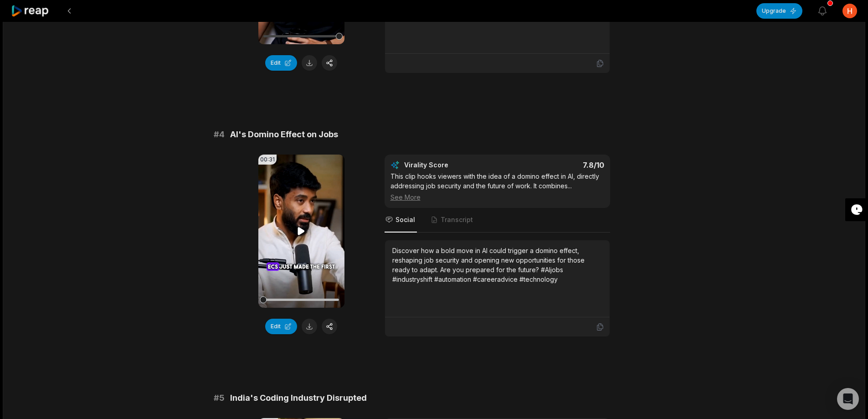 The height and width of the screenshot is (419, 868). What do you see at coordinates (779, 11) in the screenshot?
I see `button: Upgrade` at bounding box center [779, 11].